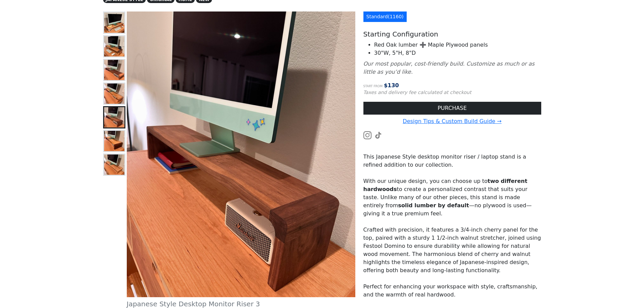 This screenshot has height=308, width=644. I want to click on strong: two different hardwoods, so click(445, 185).